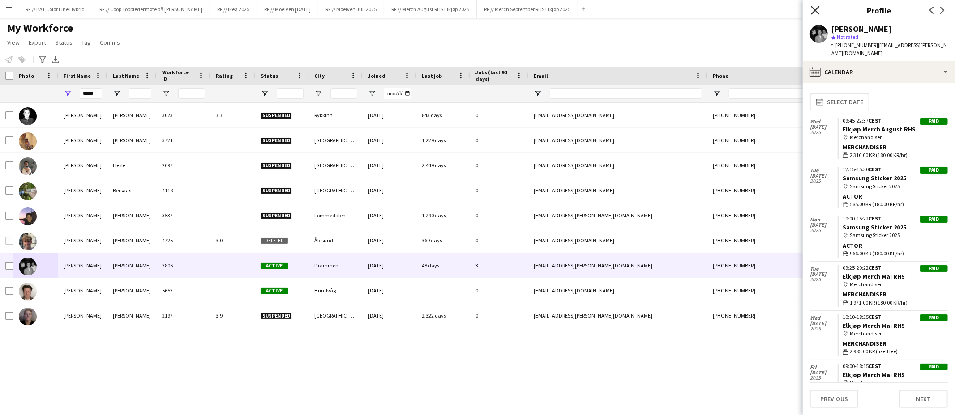  I want to click on img: Oskar Pedersen, so click(28, 267).